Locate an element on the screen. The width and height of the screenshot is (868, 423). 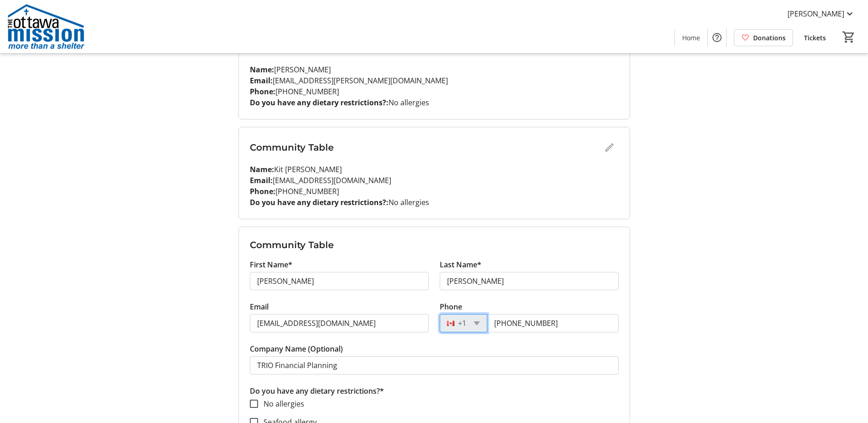
a: Donations is located at coordinates (763, 37).